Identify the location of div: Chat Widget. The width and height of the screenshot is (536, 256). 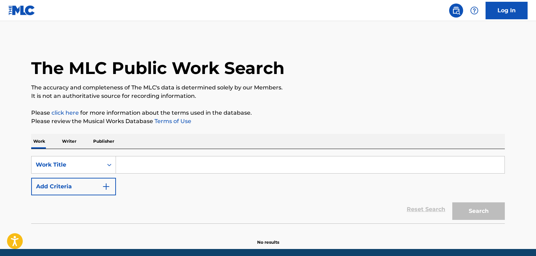
(518, 239).